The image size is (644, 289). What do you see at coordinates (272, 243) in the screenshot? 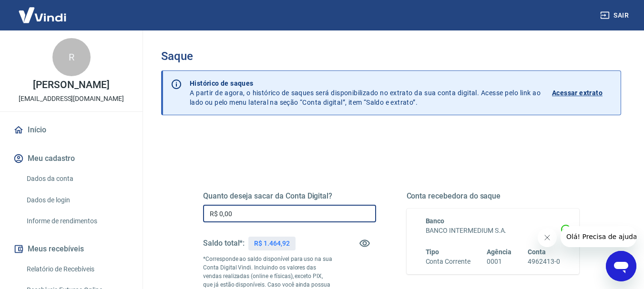
I see `p: R$ 1.464,92` at bounding box center [272, 243].